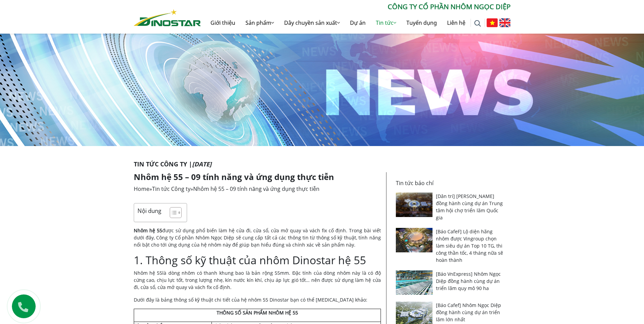 Image resolution: width=644 pixels, height=324 pixels. Describe the element at coordinates (257, 237) in the screenshot. I see `p: được sử dụng phổ biến làm hệ cửa đi, cửa sổ, cửa mở quay và vách fix cố định. Trong bài viết dưới...` at that location.